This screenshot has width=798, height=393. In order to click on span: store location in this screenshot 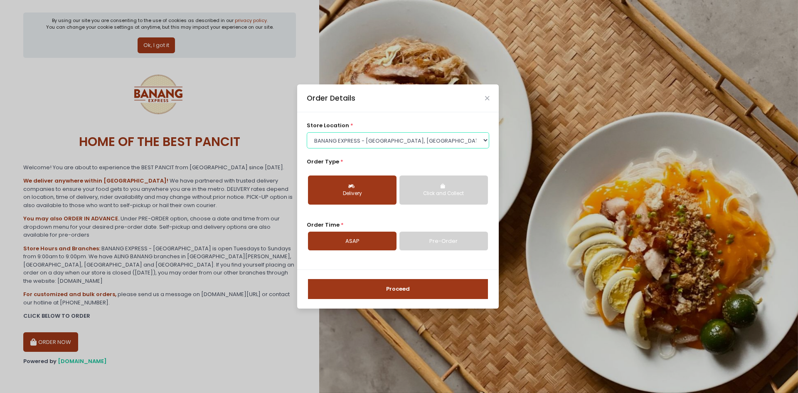, I will do `click(328, 125)`.